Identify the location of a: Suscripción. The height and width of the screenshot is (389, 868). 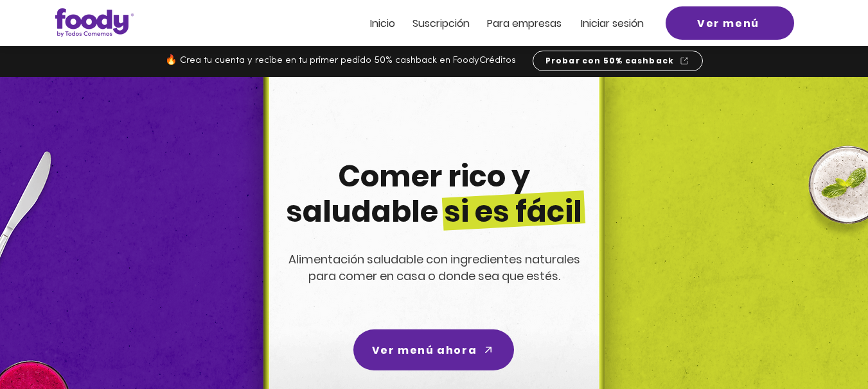
(441, 23).